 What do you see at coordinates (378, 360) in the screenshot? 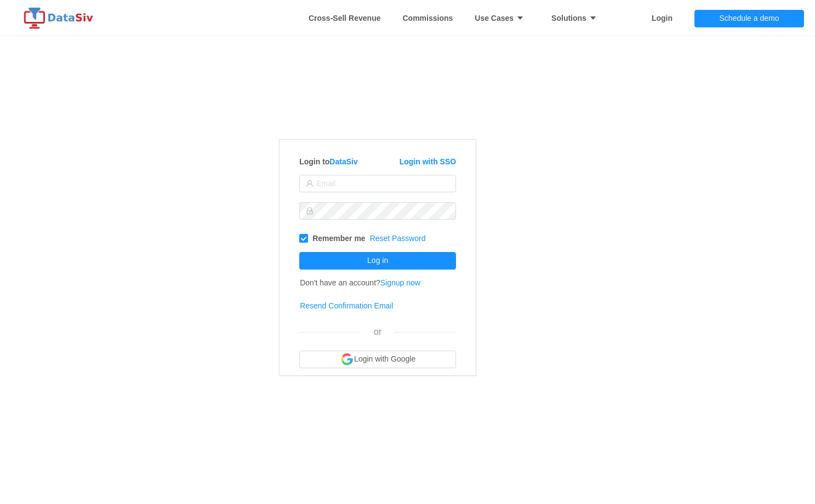
I see `button: Login with Google` at bounding box center [378, 360].